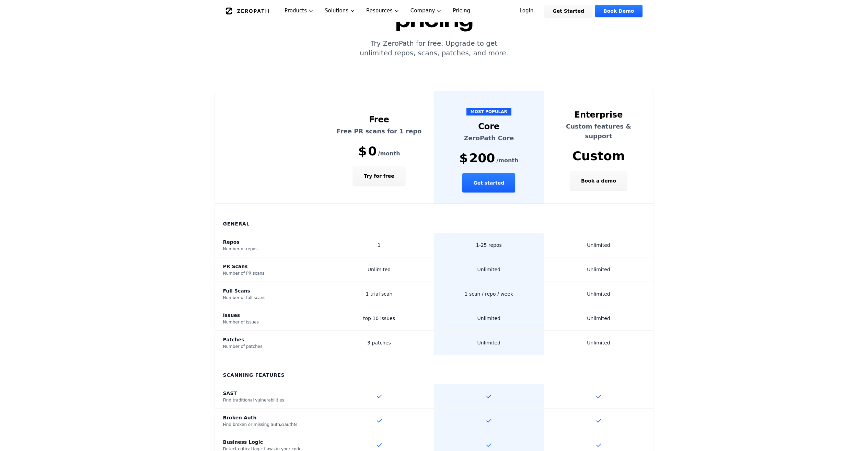  What do you see at coordinates (489, 112) in the screenshot?
I see `span: MOST POPULAR` at bounding box center [489, 112].